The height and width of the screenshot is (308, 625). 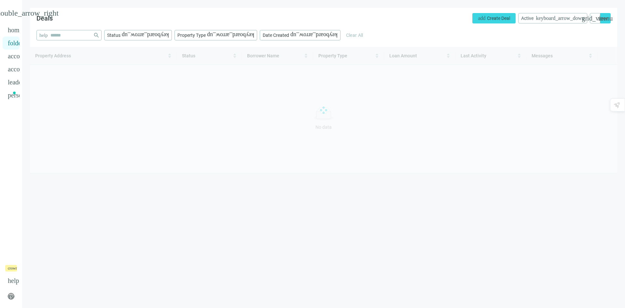 I want to click on span: Date Created, so click(x=193, y=35).